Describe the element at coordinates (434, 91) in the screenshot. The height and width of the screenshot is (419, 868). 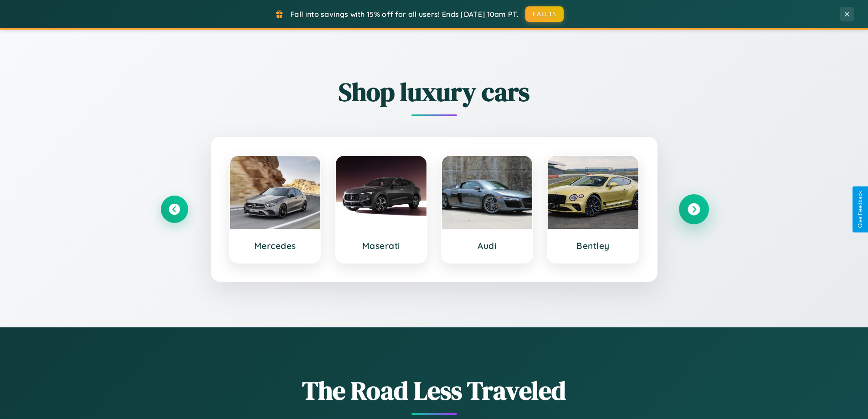
I see `h2: Shop luxury cars` at that location.